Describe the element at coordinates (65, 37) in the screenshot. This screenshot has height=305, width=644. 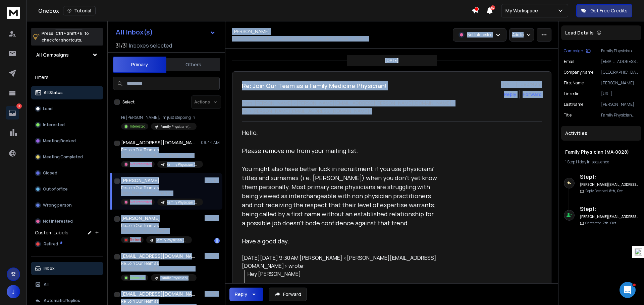
I see `p: Press to check for shortcuts.` at that location.